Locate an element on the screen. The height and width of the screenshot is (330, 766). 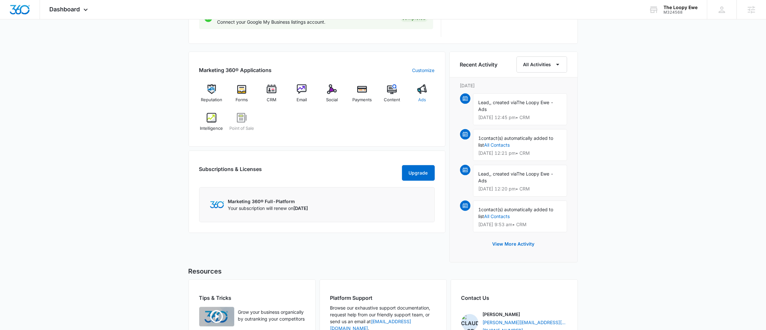
p: Marketing 360® Full-Platform is located at coordinates (268, 201).